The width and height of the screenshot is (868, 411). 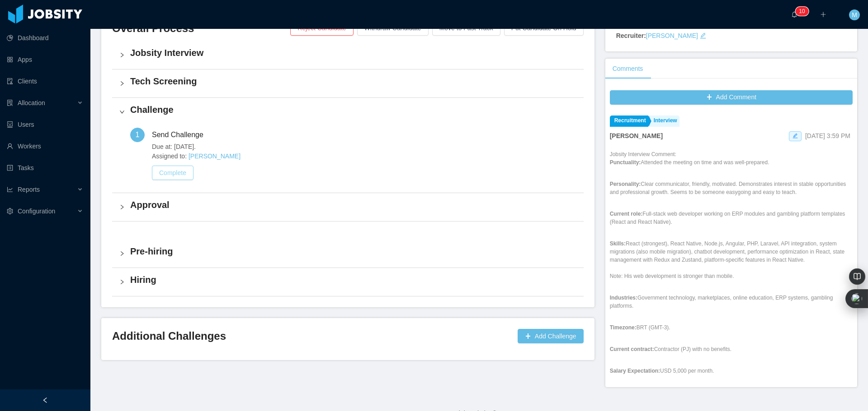 I want to click on div: icon: rightTech Screening, so click(x=347, y=83).